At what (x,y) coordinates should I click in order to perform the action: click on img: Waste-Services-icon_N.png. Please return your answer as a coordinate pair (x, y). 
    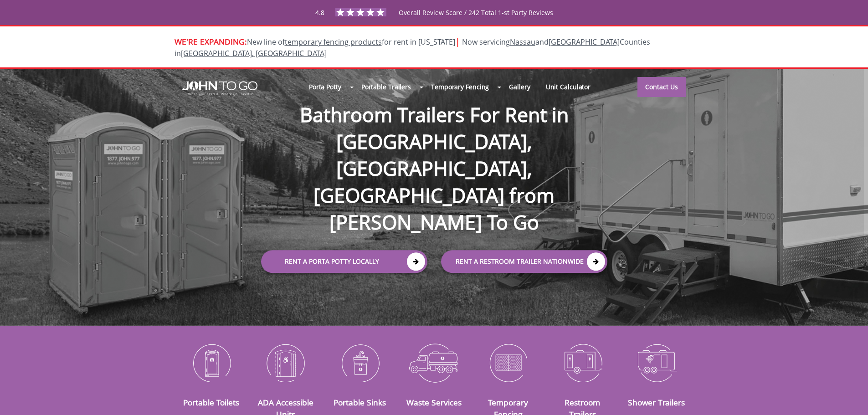
    Looking at the image, I should click on (433, 363).